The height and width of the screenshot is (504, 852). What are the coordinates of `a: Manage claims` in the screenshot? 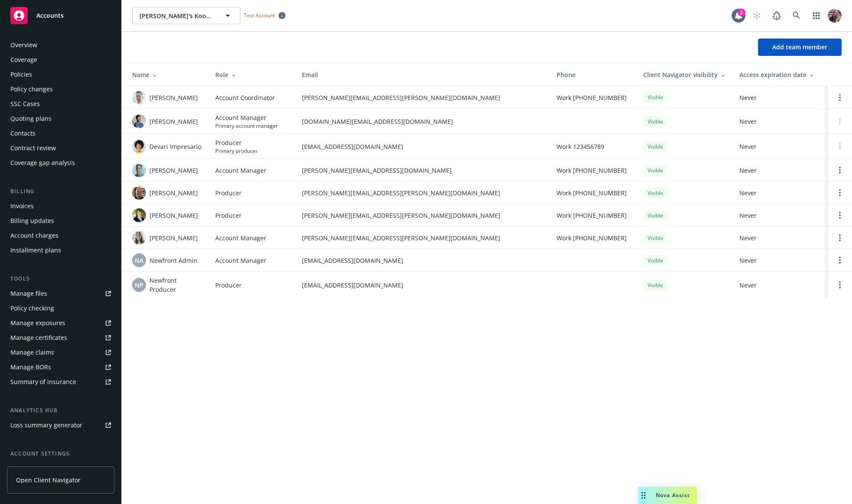 It's located at (61, 352).